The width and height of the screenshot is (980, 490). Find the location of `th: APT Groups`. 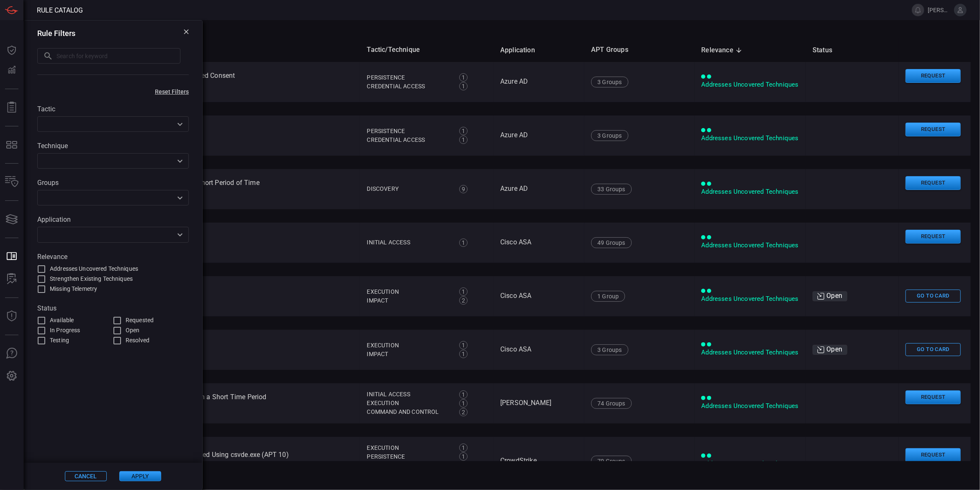

th: APT Groups is located at coordinates (639, 50).